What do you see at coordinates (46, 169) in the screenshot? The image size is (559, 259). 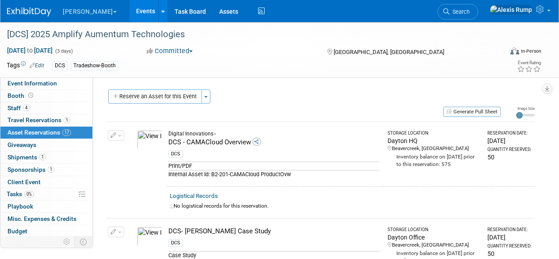 I see `a: Sponsorships1` at bounding box center [46, 169].